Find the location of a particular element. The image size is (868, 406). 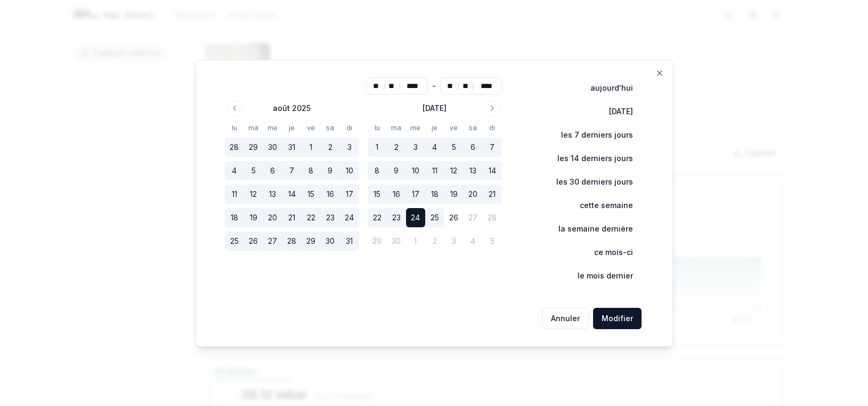

button: Modifier is located at coordinates (617, 318).